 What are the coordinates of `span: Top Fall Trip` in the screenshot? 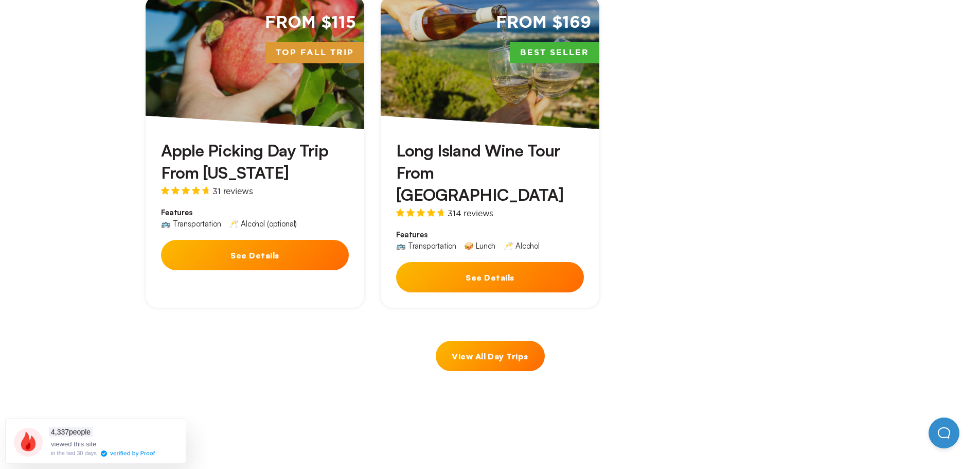 It's located at (315, 53).